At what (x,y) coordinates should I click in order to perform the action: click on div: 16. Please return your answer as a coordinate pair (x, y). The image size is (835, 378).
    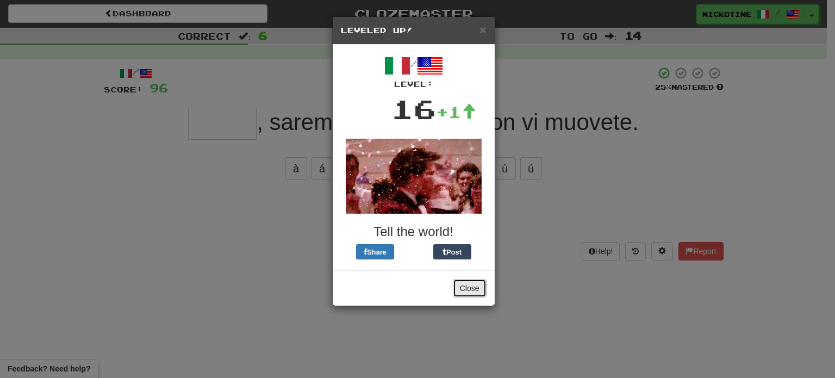
    Looking at the image, I should click on (414, 109).